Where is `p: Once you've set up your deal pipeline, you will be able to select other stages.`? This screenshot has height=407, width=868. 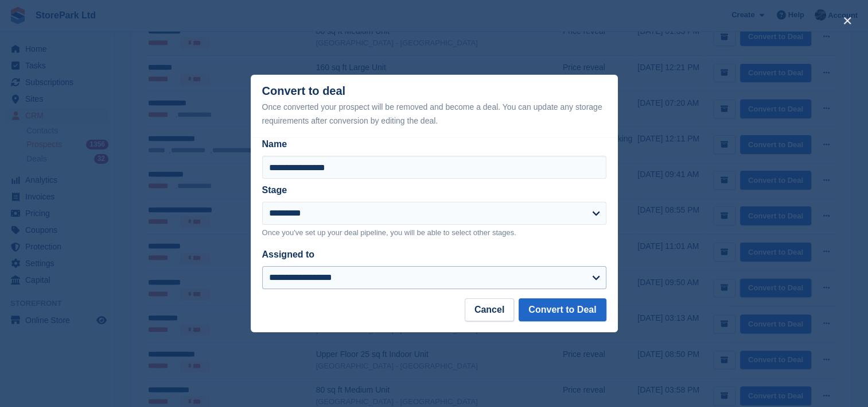
p: Once you've set up your deal pipeline, you will be able to select other stages. is located at coordinates (434, 233).